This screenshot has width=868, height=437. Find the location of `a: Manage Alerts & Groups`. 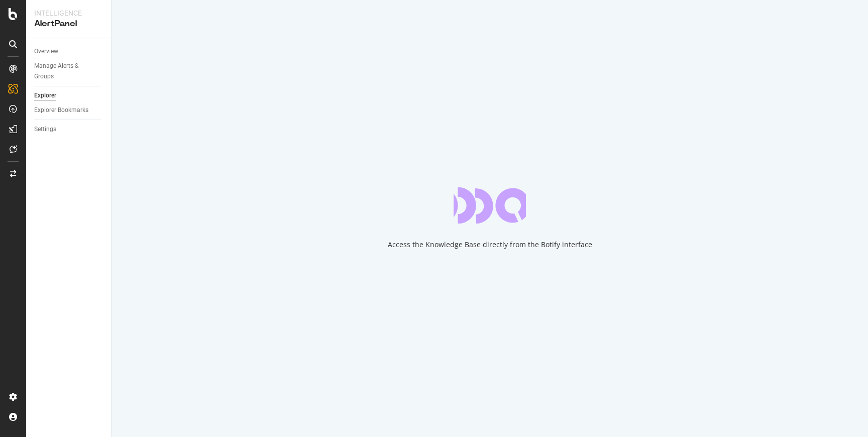

a: Manage Alerts & Groups is located at coordinates (69, 71).